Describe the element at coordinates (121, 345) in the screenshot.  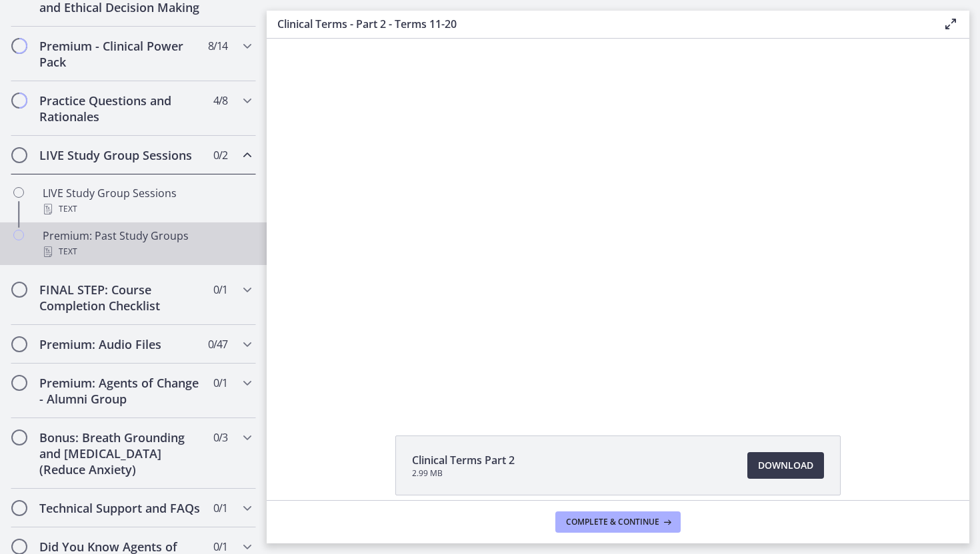
I see `h2: Premium: Audio Files` at that location.